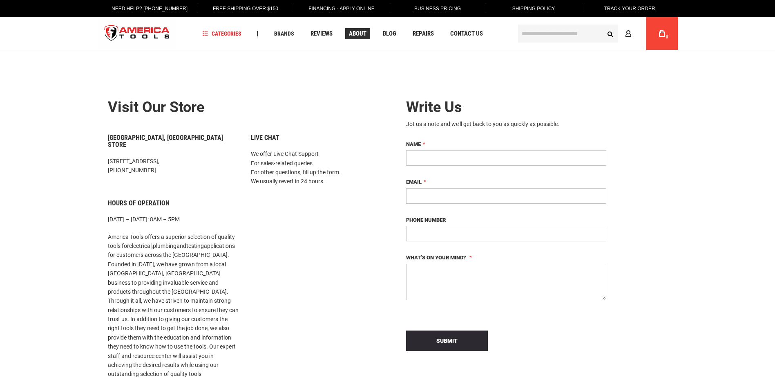 The image size is (775, 378). What do you see at coordinates (414, 181) in the screenshot?
I see `span: Email` at bounding box center [414, 181].